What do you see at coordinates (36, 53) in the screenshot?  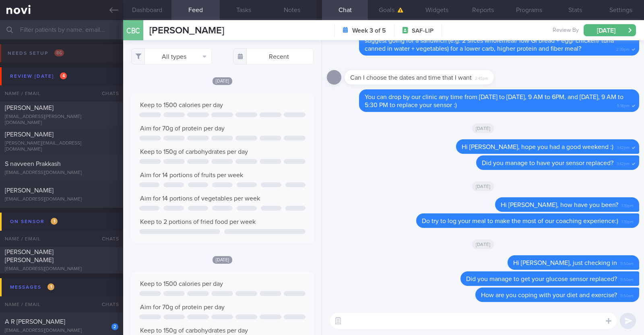 I see `div: Needs setup` at bounding box center [36, 53].